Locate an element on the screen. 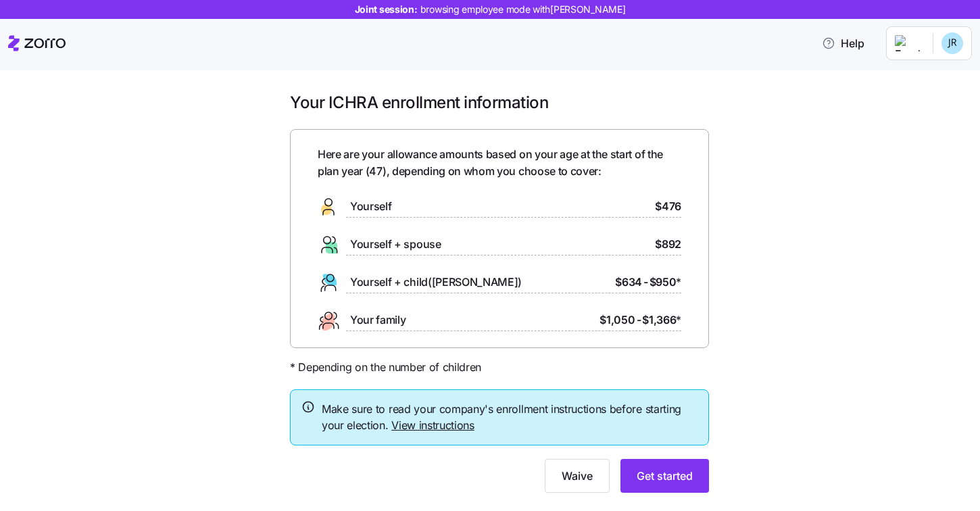 This screenshot has height=511, width=980. a: View instructions is located at coordinates (433, 425).